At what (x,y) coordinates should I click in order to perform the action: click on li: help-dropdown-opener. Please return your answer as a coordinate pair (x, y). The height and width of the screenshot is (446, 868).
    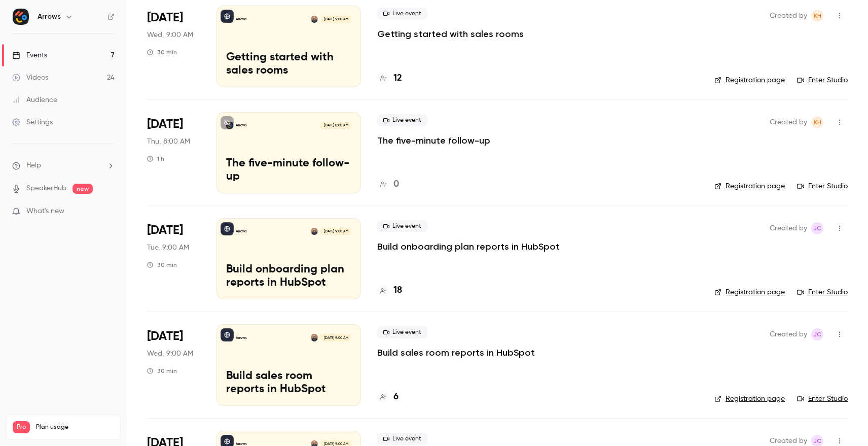
    Looking at the image, I should click on (64, 165).